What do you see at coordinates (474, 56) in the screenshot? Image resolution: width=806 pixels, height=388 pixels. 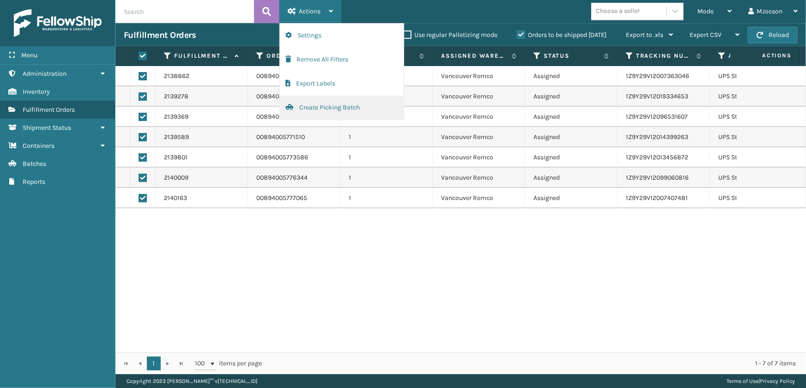 I see `label: Assigned Warehouse` at bounding box center [474, 56].